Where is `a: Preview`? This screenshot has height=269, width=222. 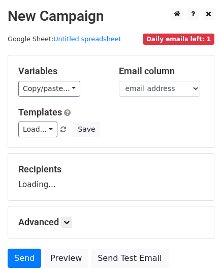 a: Preview is located at coordinates (66, 258).